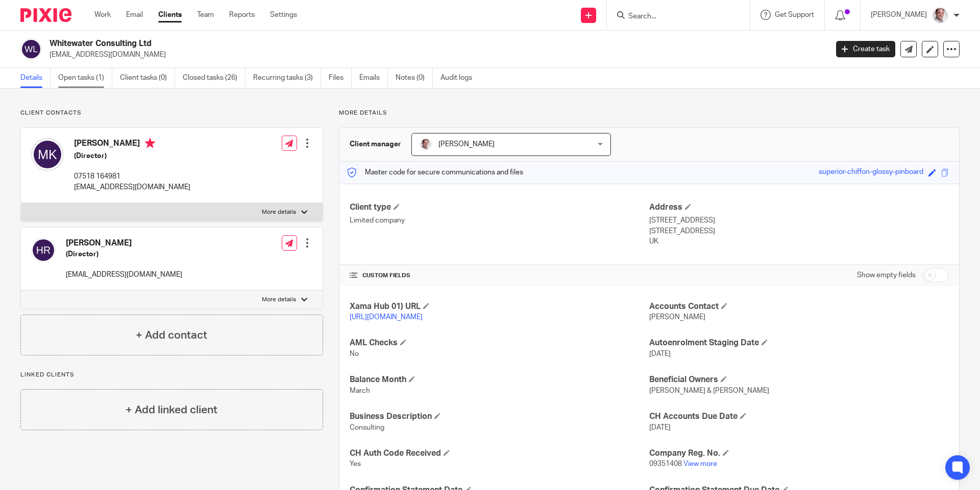 Image resolution: width=980 pixels, height=490 pixels. What do you see at coordinates (283, 15) in the screenshot?
I see `a: Settings` at bounding box center [283, 15].